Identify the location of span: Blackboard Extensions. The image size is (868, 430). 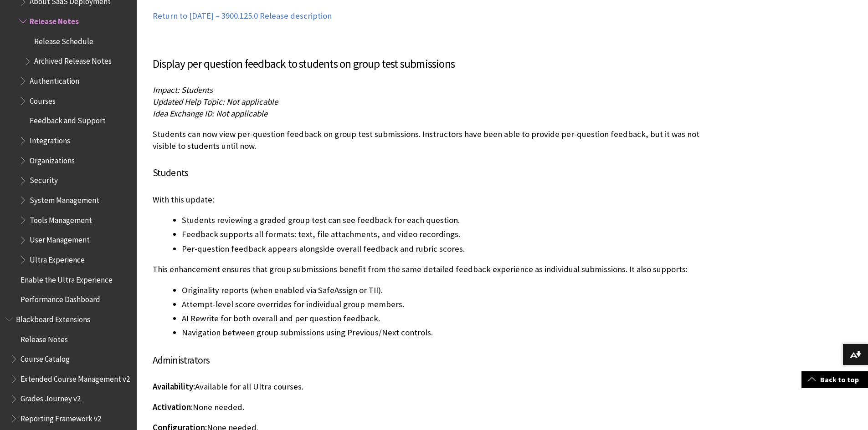
(53, 318).